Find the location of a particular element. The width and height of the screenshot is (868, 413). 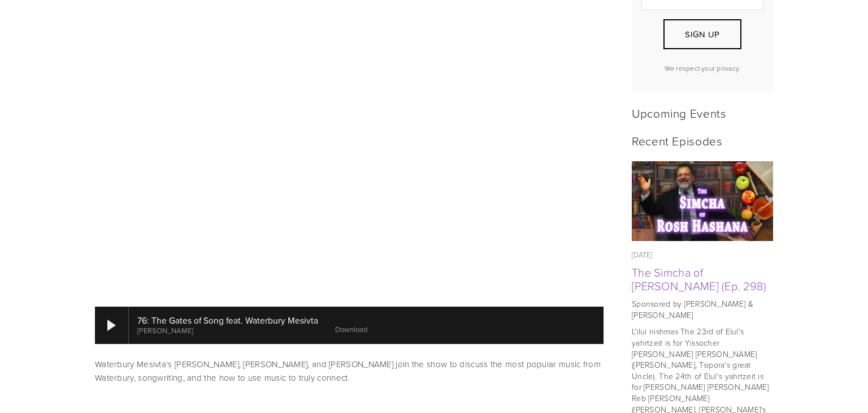

img: The Simcha of Rosh Hashana (Ep. 298) is located at coordinates (702, 201).